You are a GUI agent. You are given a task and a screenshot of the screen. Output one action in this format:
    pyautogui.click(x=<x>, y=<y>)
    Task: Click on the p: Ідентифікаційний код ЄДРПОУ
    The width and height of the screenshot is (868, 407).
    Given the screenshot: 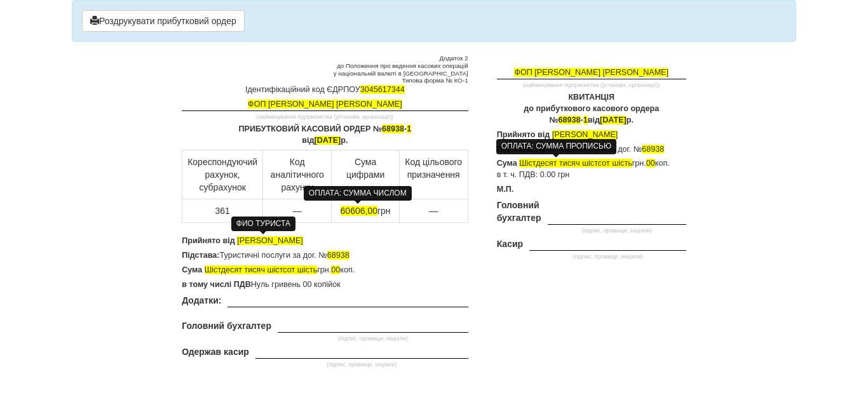 What is the action you would take?
    pyautogui.click(x=325, y=90)
    